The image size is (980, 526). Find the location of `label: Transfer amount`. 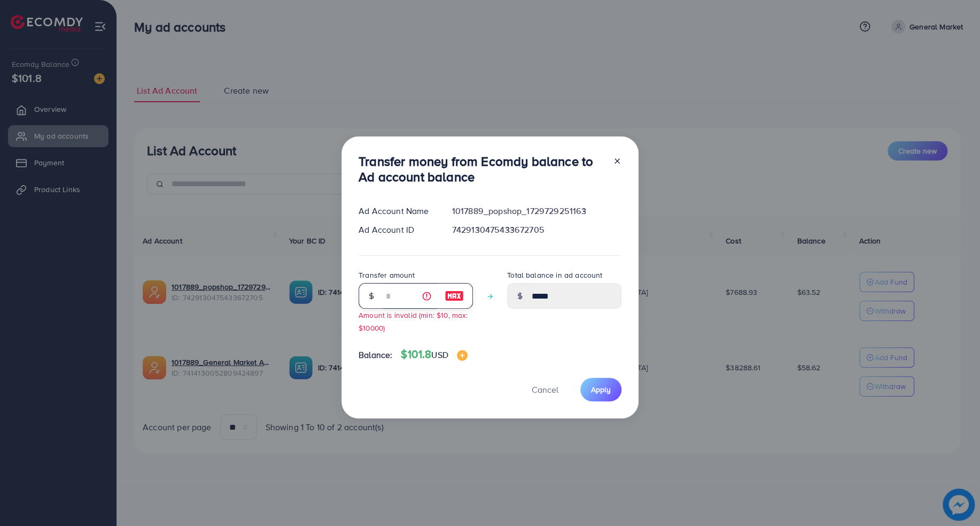

label: Transfer amount is located at coordinates (387, 275).